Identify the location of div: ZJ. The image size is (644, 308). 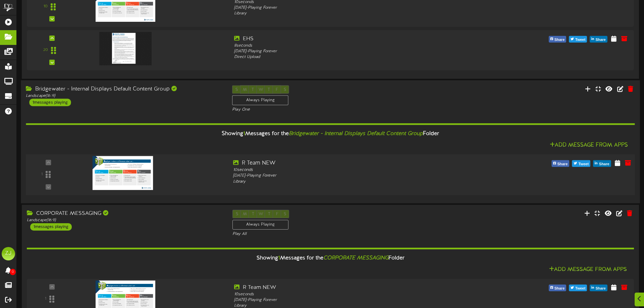
(8, 254).